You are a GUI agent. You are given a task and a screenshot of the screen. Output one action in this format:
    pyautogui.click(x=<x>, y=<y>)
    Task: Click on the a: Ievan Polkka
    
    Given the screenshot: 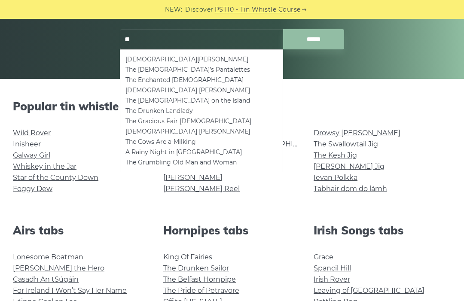 What is the action you would take?
    pyautogui.click(x=335, y=177)
    